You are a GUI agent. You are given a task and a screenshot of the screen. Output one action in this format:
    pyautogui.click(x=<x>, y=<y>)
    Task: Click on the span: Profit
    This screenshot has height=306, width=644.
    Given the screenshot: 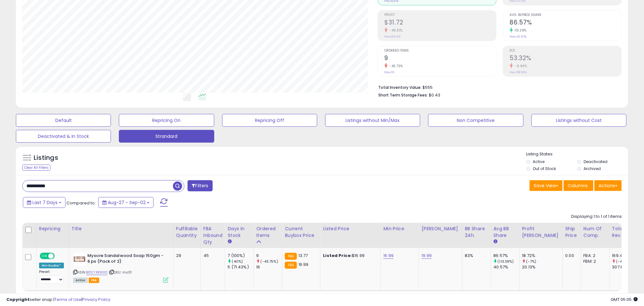 What is the action you would take?
    pyautogui.click(x=440, y=15)
    